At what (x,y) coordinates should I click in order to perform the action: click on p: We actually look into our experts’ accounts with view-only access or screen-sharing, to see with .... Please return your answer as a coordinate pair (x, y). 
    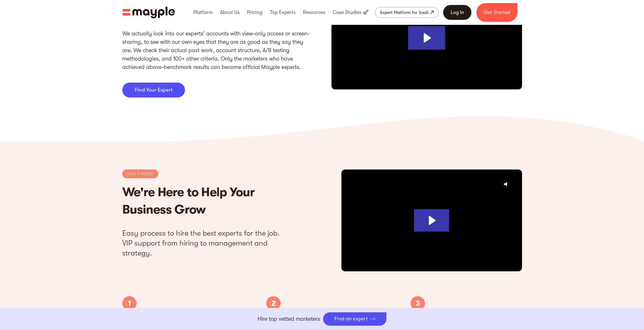
    Looking at the image, I should click on (217, 50).